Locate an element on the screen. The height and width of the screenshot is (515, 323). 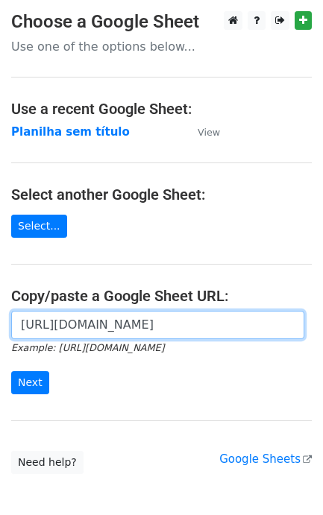
div: Widget de chat is located at coordinates (285, 479).